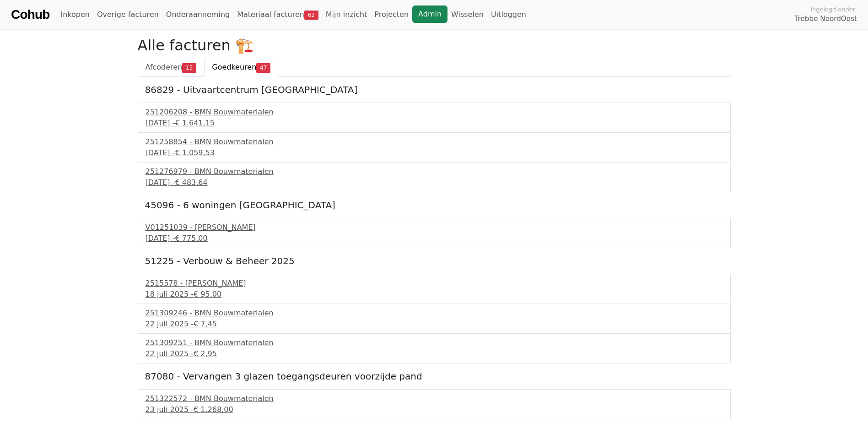  I want to click on a: Afcoderen15, so click(171, 68).